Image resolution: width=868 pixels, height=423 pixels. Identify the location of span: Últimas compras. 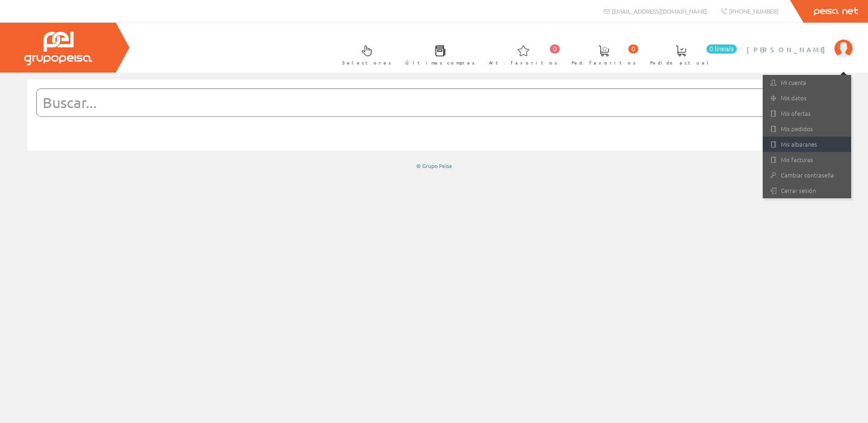
(440, 62).